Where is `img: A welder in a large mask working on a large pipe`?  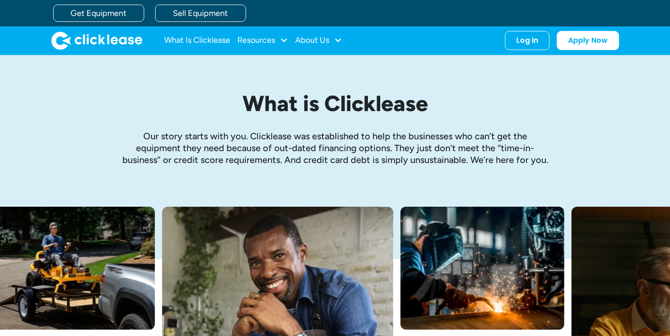
img: A welder in a large mask working on a large pipe is located at coordinates (482, 268).